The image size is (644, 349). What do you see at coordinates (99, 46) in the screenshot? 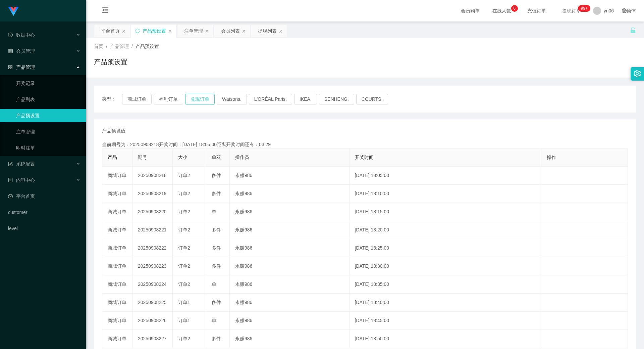
I see `span: 首页` at bounding box center [99, 46].